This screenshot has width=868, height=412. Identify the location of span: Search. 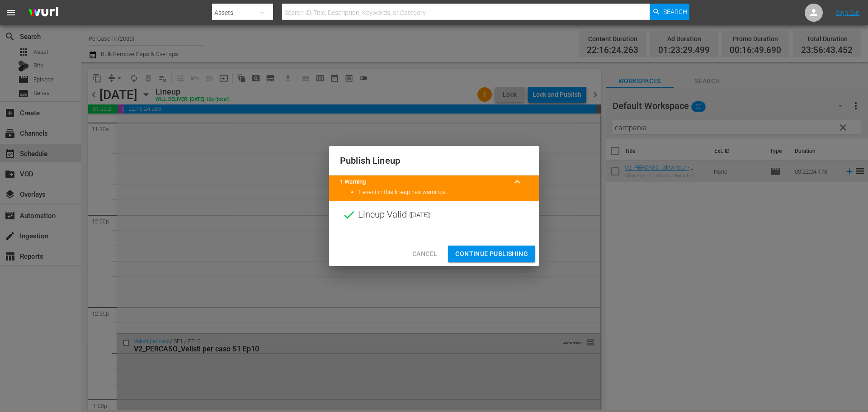
(675, 12).